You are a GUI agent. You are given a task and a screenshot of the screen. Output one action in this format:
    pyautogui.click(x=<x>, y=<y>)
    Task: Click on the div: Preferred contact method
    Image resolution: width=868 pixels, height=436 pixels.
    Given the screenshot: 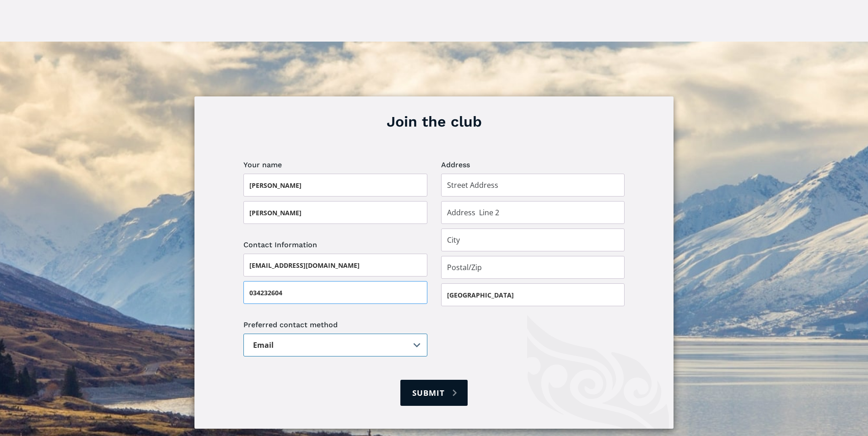 What is the action you would take?
    pyautogui.click(x=335, y=325)
    